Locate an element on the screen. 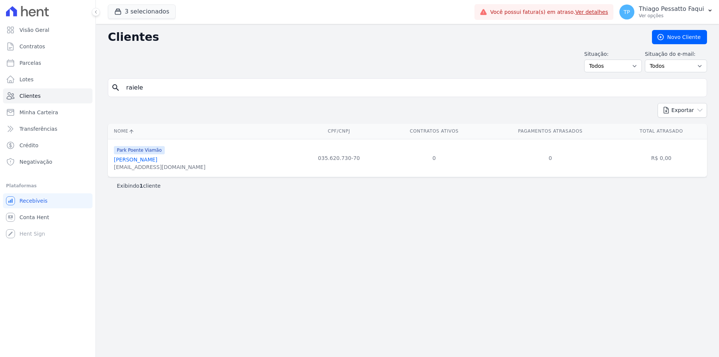  button: Exportar is located at coordinates (682, 110).